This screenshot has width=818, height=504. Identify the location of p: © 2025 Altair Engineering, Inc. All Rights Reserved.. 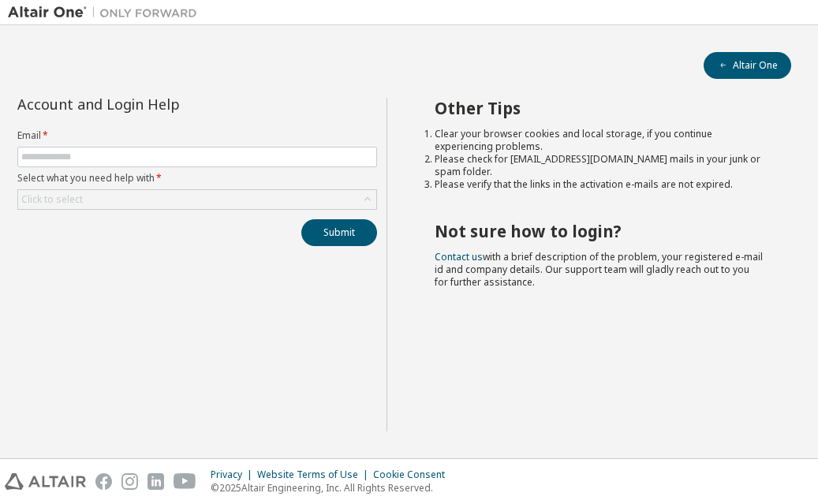
(332, 488).